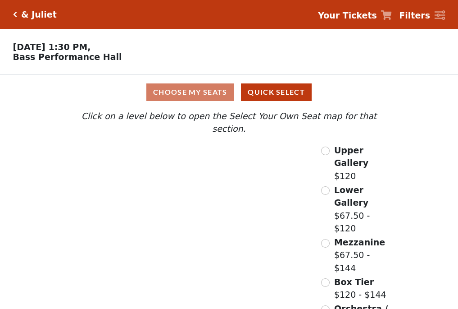 This screenshot has width=458, height=309. I want to click on h5: & Juliet, so click(39, 14).